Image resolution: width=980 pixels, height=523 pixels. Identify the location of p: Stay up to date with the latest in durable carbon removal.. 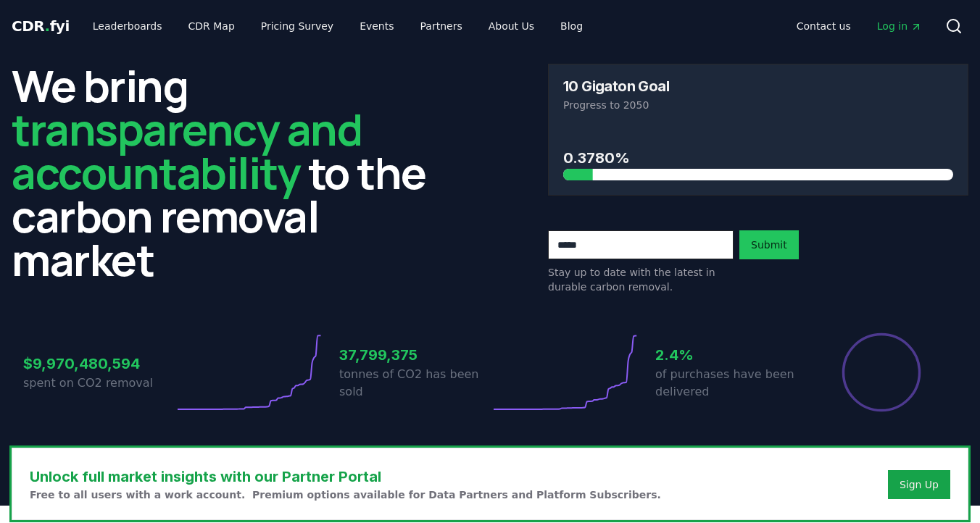
(641, 280).